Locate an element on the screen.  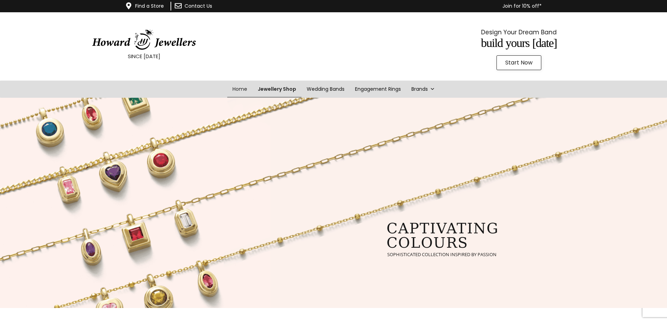
p: Join for 10% off* is located at coordinates (398, 6).